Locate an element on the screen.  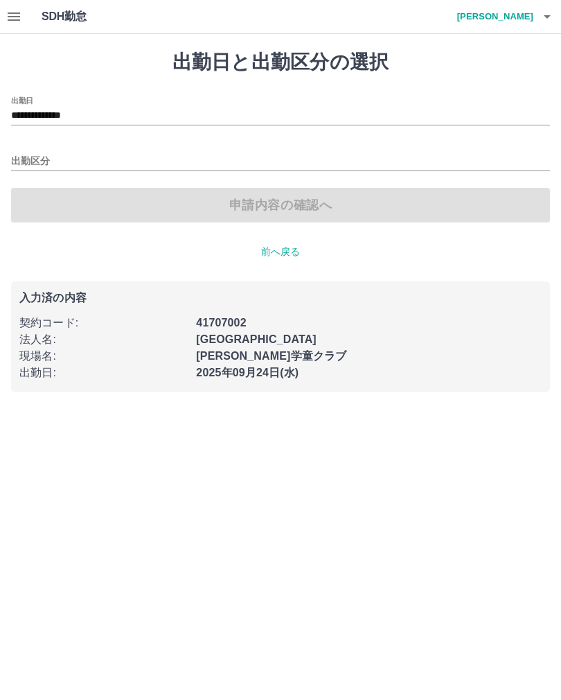
label: 出勤日 is located at coordinates (22, 100).